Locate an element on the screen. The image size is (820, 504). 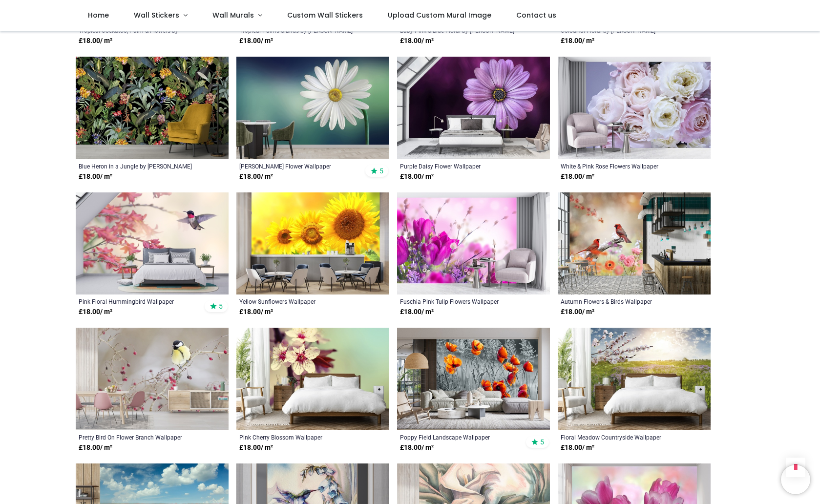
span: Upload Custom Mural Image is located at coordinates (439, 15).